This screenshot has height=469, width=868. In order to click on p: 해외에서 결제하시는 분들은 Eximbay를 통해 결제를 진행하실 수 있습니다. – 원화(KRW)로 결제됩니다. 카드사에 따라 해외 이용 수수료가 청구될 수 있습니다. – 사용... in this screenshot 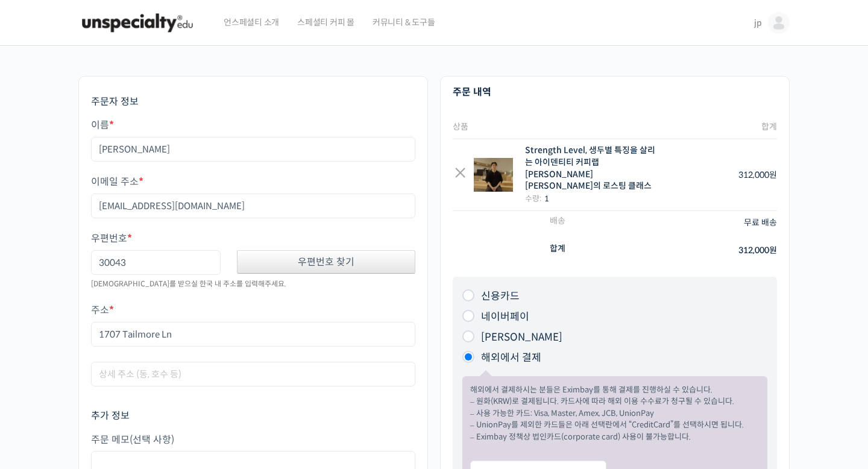, I will do `click(615, 414)`.